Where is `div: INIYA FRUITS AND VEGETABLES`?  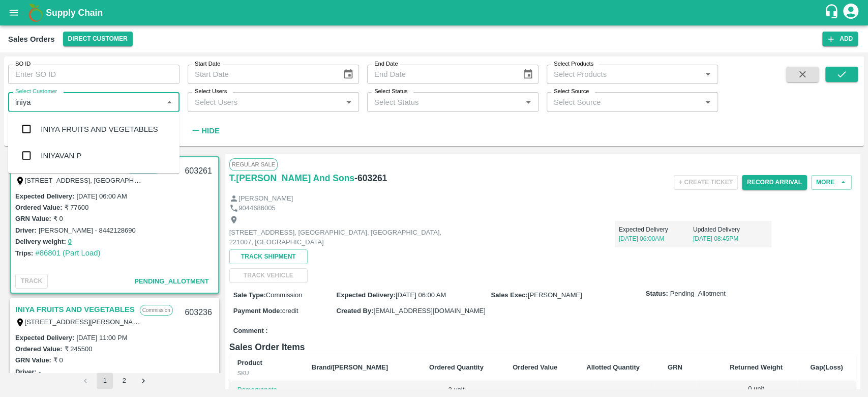
div: INIYA FRUITS AND VEGETABLES is located at coordinates (99, 129).